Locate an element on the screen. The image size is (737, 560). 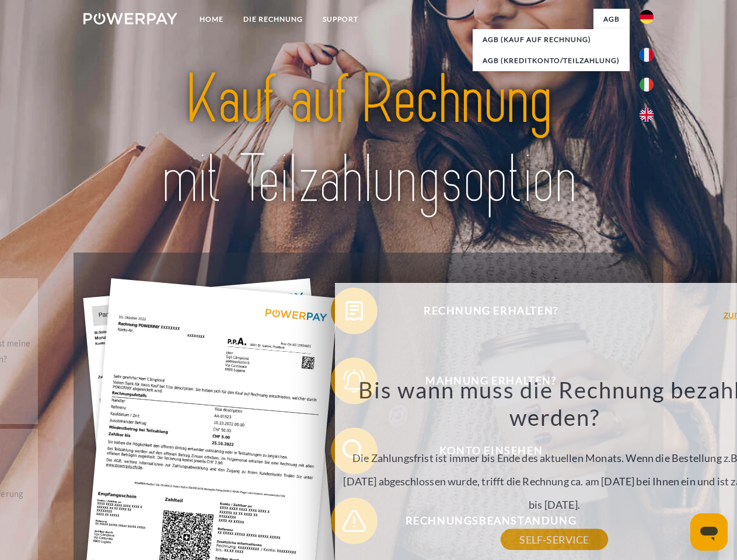
a: SELF-SERVICE is located at coordinates (554, 539).